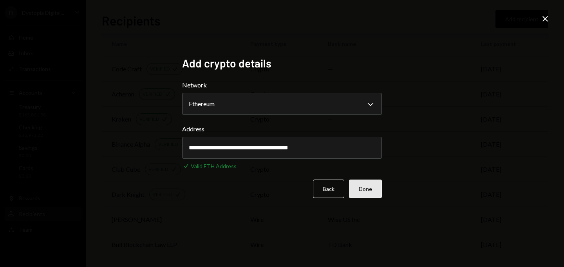 The height and width of the screenshot is (267, 564). I want to click on label: Network, so click(282, 85).